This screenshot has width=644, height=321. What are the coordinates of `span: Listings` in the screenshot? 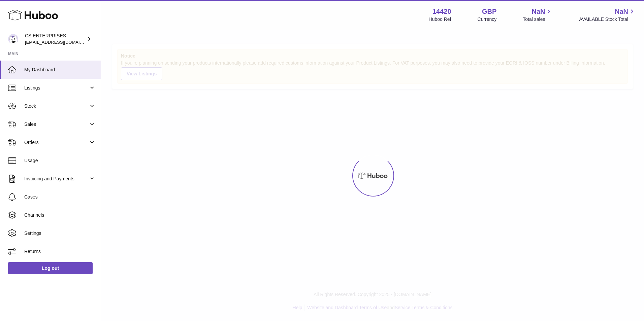 It's located at (56, 88).